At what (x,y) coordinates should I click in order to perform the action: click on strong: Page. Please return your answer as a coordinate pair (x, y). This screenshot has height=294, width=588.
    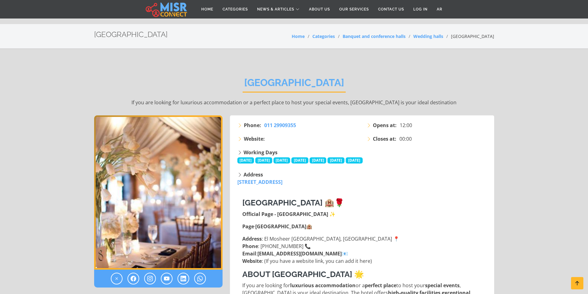
    Looking at the image, I should click on (248, 227).